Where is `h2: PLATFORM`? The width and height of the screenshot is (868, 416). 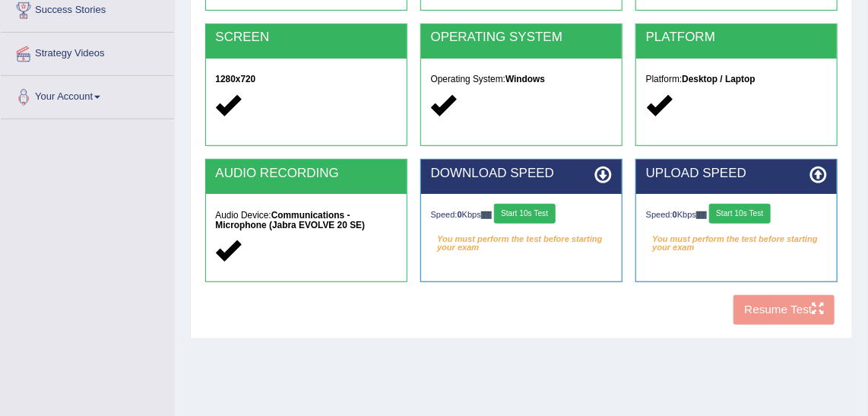
h2: PLATFORM is located at coordinates (737, 37).